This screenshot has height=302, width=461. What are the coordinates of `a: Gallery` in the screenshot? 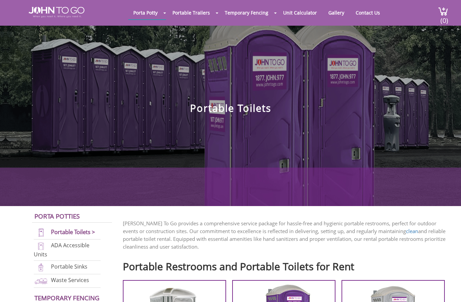 It's located at (336, 12).